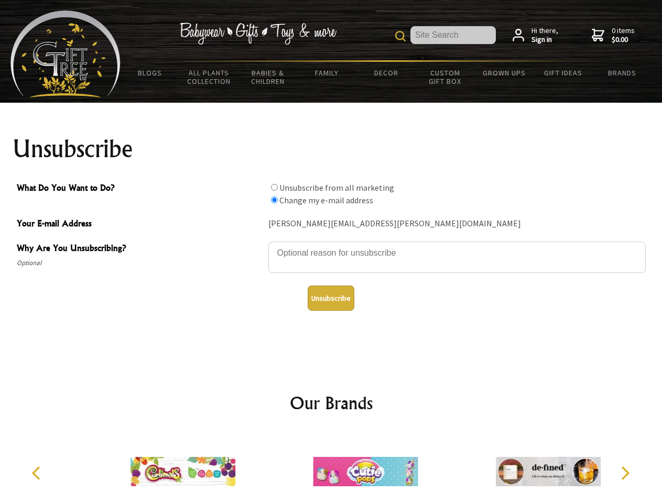 Image resolution: width=662 pixels, height=503 pixels. Describe the element at coordinates (258, 34) in the screenshot. I see `img: Babywear - Gifts - Toys & more` at that location.